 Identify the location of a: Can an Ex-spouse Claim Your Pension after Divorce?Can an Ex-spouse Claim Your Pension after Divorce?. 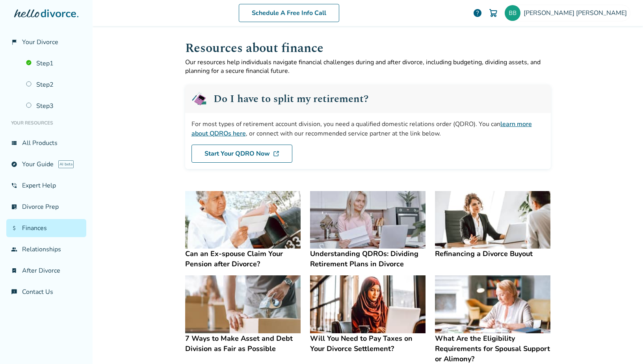
(243, 230).